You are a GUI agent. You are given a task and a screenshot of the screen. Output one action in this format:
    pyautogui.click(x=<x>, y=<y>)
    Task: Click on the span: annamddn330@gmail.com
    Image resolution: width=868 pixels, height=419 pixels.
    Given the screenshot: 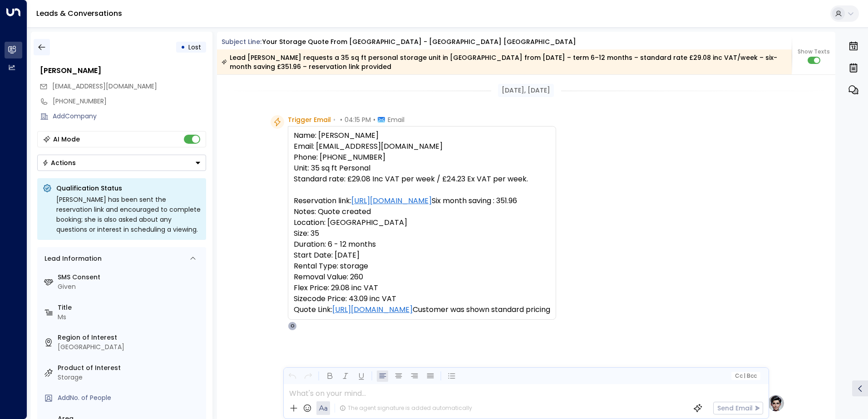 What is the action you would take?
    pyautogui.click(x=104, y=86)
    